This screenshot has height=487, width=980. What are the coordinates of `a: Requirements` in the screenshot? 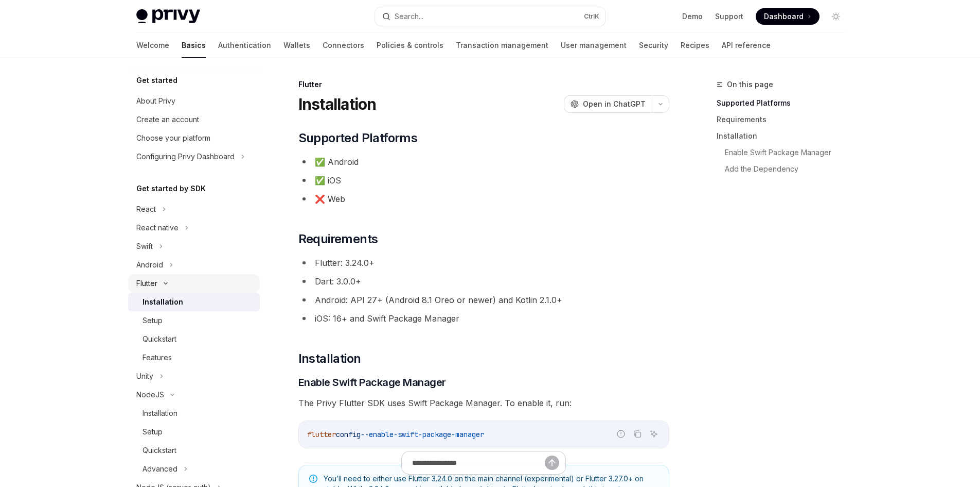 It's located at (785, 120).